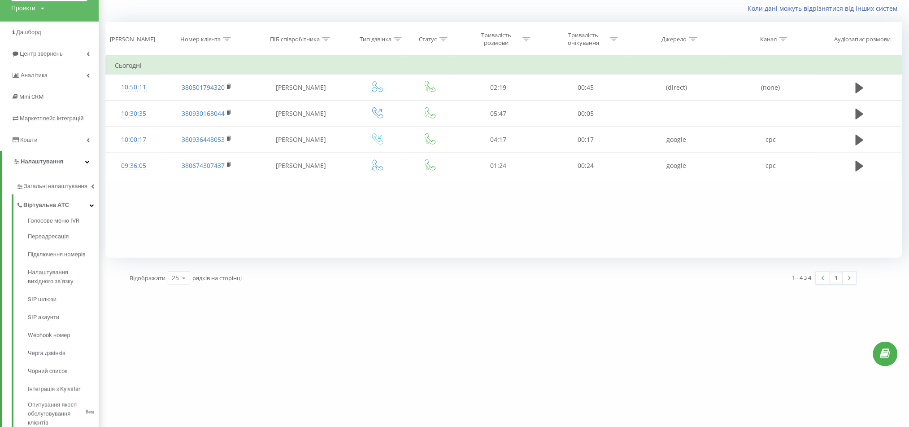 The image size is (909, 427). I want to click on td: Сьогодні, so click(504, 65).